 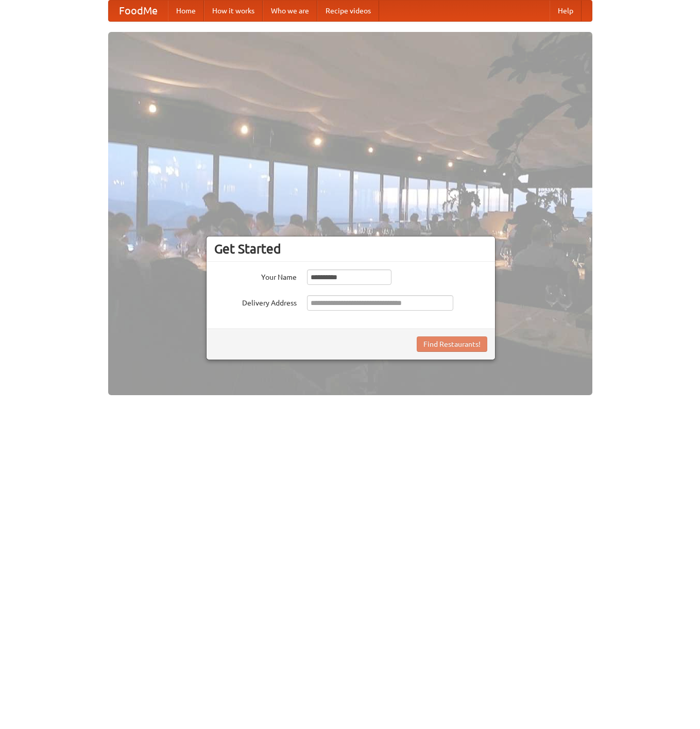 What do you see at coordinates (256, 301) in the screenshot?
I see `label: Delivery Address` at bounding box center [256, 301].